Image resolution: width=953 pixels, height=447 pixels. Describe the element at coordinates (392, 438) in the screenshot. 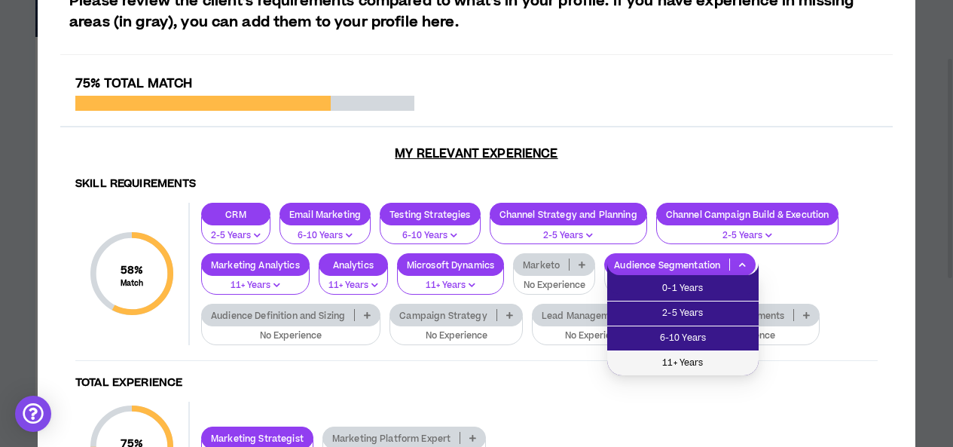

I see `p: Marketing Platform Expert` at that location.